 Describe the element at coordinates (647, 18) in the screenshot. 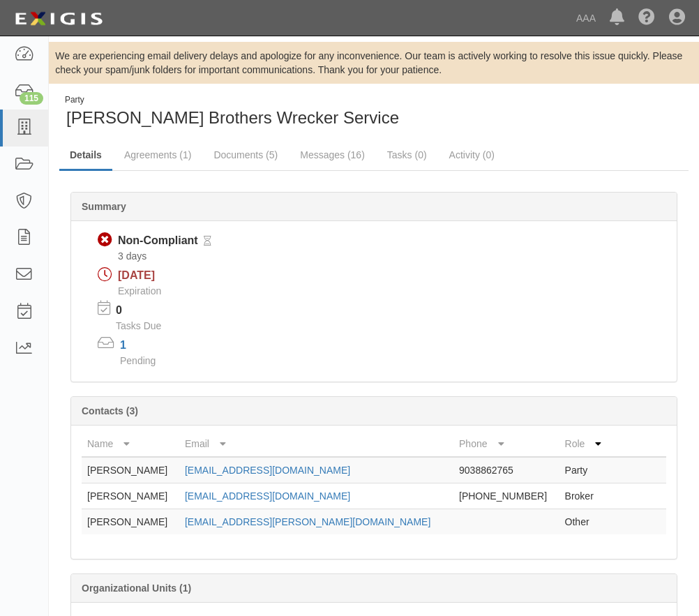

I see `i: Help Center - Complianz` at that location.